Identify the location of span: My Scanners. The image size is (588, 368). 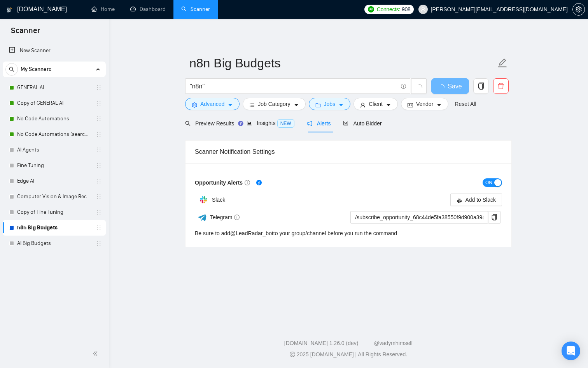
(36, 69).